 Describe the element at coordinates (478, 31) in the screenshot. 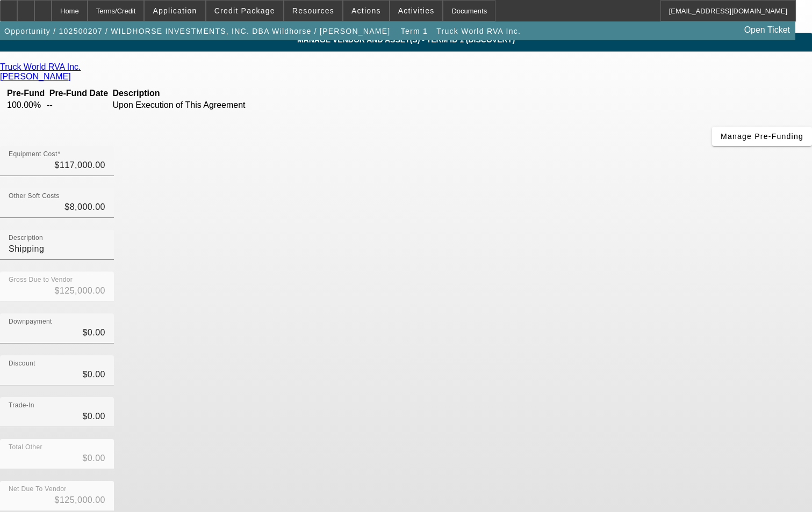

I see `button: Truck World RVA Inc.` at that location.